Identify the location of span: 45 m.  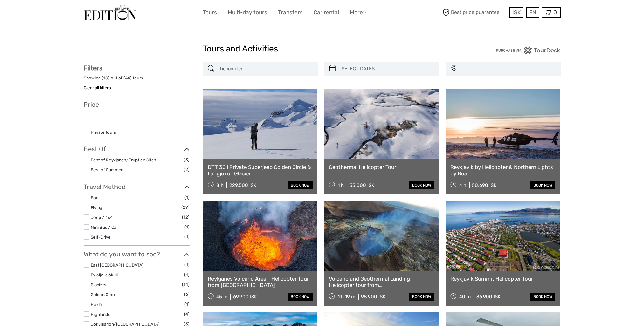
(222, 297).